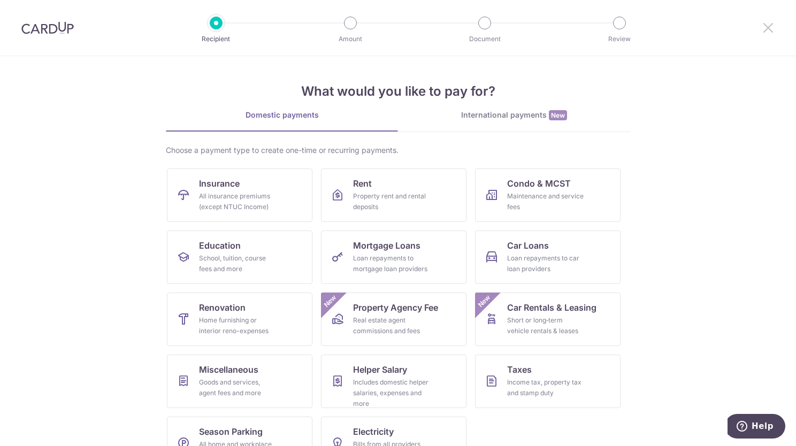 The height and width of the screenshot is (446, 796). What do you see at coordinates (222, 308) in the screenshot?
I see `span: Renovation` at bounding box center [222, 308].